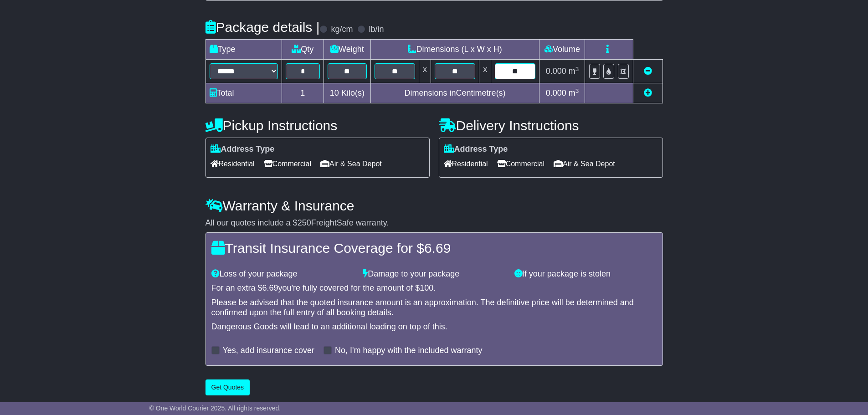 The width and height of the screenshot is (868, 415). What do you see at coordinates (455, 49) in the screenshot?
I see `td: Dimensions (L x W x H)` at bounding box center [455, 49].